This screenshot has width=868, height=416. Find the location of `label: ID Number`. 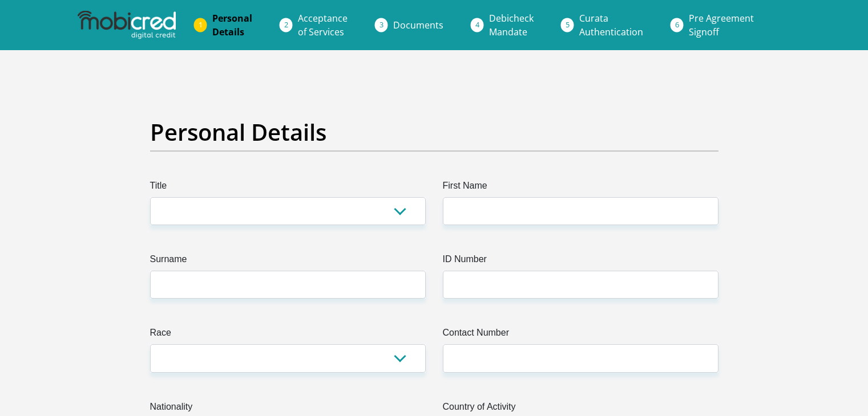

label: ID Number is located at coordinates (581, 262).